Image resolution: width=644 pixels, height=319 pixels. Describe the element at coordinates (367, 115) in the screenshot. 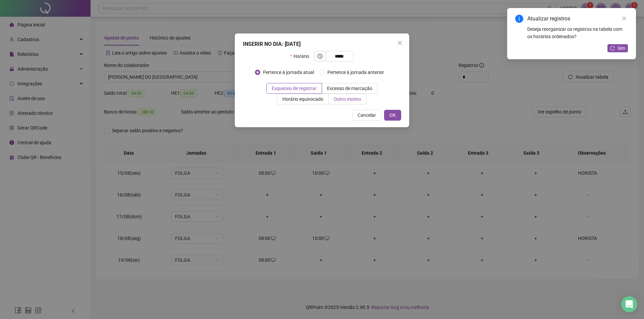

I see `button: Cancelar` at that location.